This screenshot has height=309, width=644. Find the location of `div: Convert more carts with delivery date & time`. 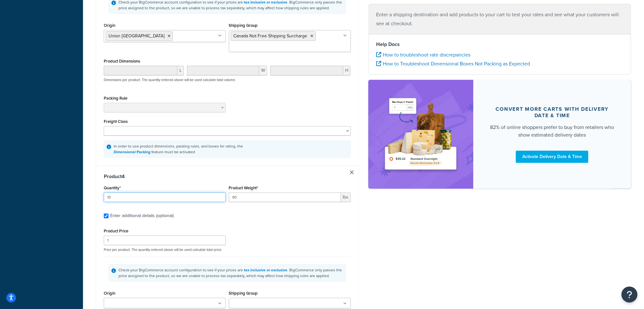

div: Convert more carts with delivery date & time is located at coordinates (552, 112).